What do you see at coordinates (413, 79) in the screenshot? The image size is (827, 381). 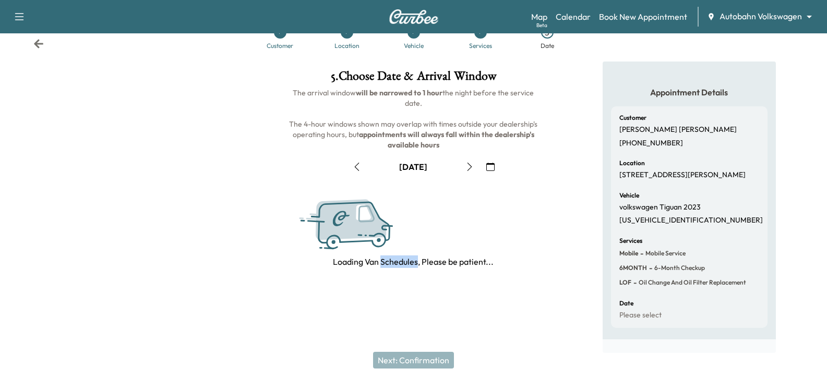 I see `h1: 5 . Choose Date & Arrival Window` at bounding box center [413, 79].